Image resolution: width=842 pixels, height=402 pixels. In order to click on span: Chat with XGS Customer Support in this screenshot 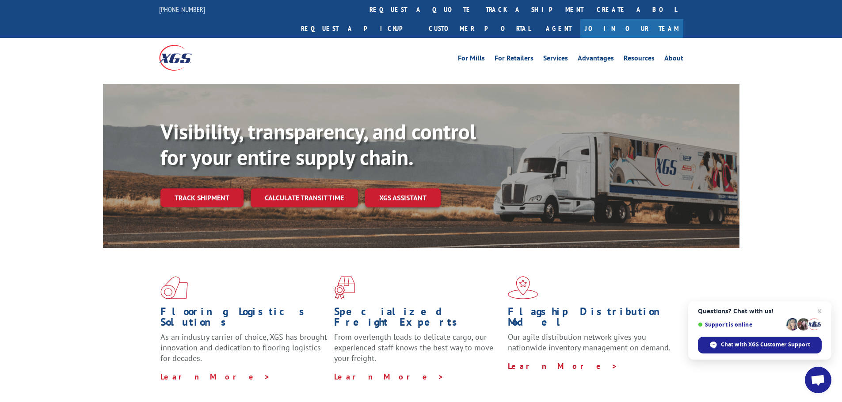, I will do `click(765, 345)`.